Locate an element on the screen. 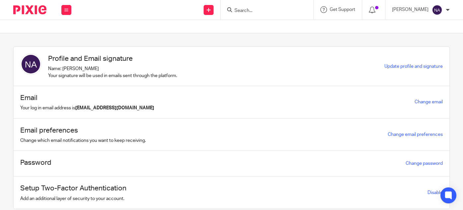 This screenshot has width=463, height=210. p: Your log in email address is is located at coordinates (87, 108).